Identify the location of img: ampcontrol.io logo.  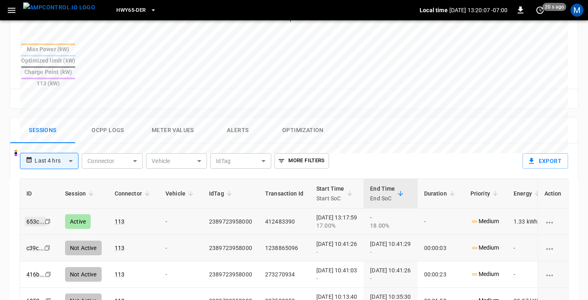
(59, 7).